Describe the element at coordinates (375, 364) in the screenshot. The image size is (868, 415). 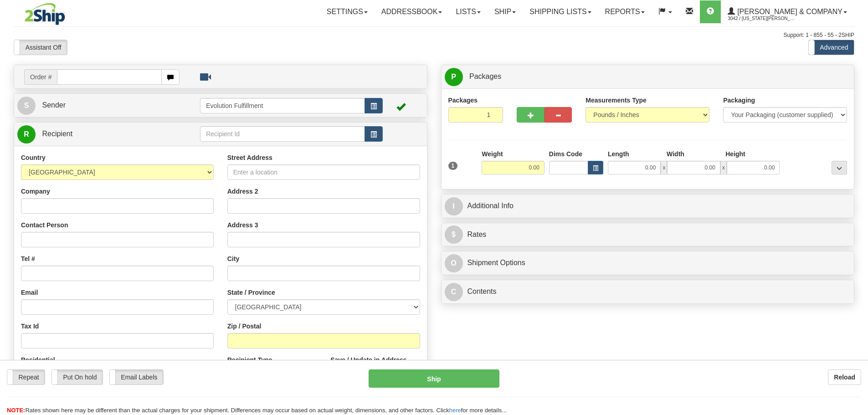
I see `label: Save / Update in Address Book` at that location.